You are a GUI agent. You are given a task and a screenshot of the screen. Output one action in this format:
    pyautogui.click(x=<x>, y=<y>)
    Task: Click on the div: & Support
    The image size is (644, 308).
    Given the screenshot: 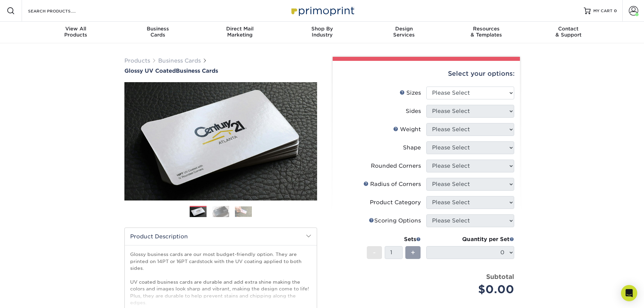 What is the action you would take?
    pyautogui.click(x=568, y=32)
    